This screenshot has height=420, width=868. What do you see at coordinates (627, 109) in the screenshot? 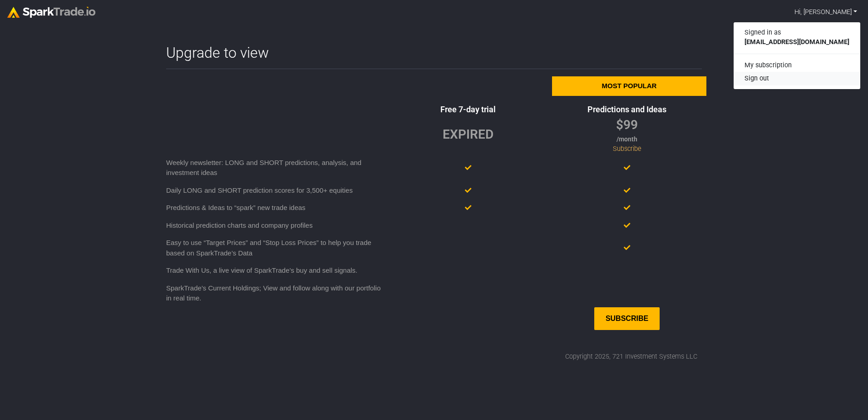
I see `div: Predictions and Ideas` at bounding box center [627, 109].